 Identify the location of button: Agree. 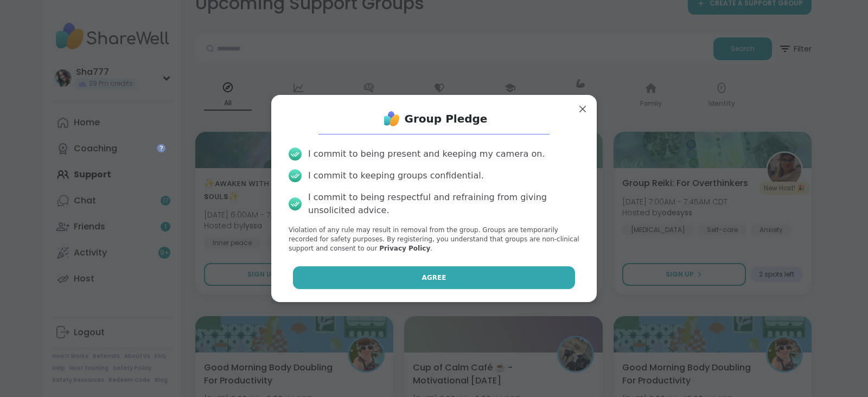
(434, 278).